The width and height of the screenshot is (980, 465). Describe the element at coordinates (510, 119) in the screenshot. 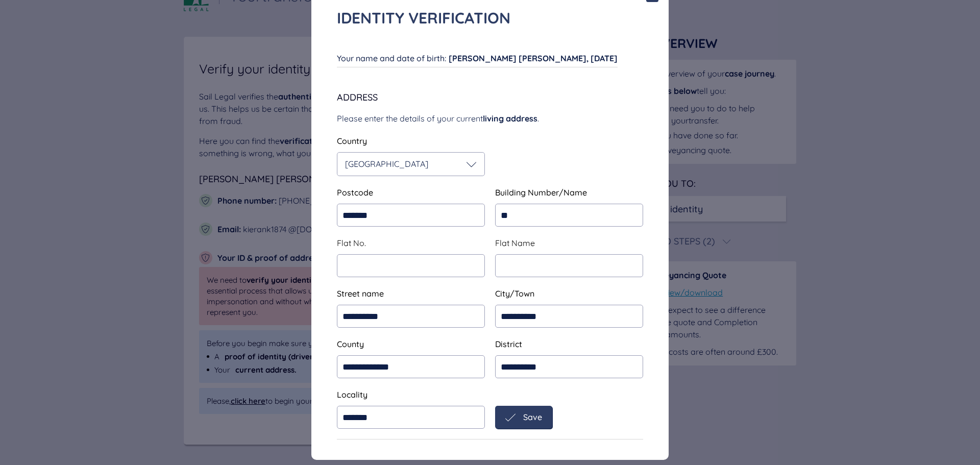

I see `span: living address` at that location.